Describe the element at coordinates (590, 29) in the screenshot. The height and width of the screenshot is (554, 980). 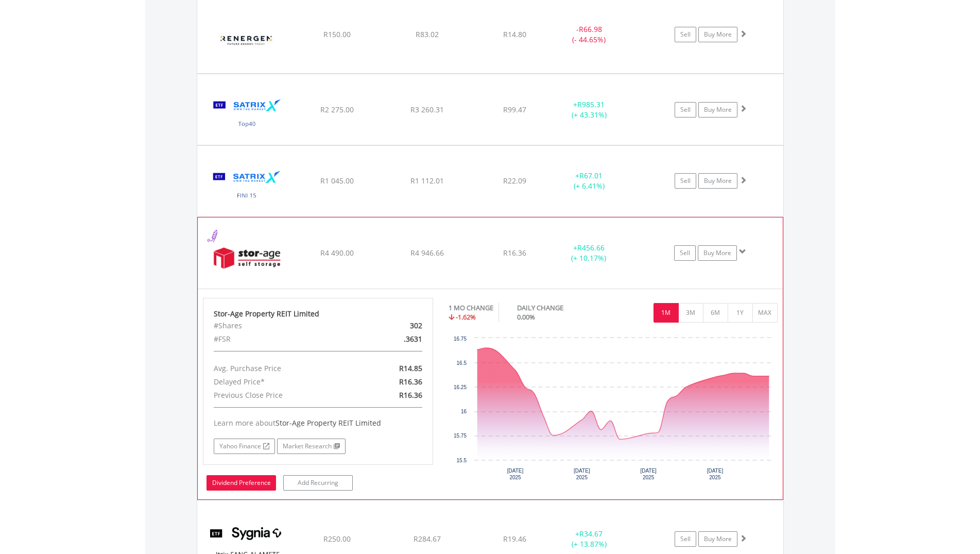
I see `span: R66.98` at that location.